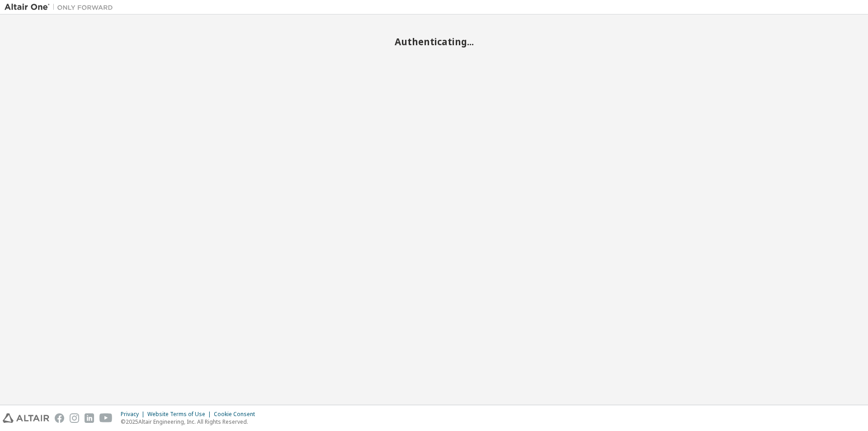  What do you see at coordinates (60, 417) in the screenshot?
I see `img: facebook.svg` at bounding box center [60, 417].